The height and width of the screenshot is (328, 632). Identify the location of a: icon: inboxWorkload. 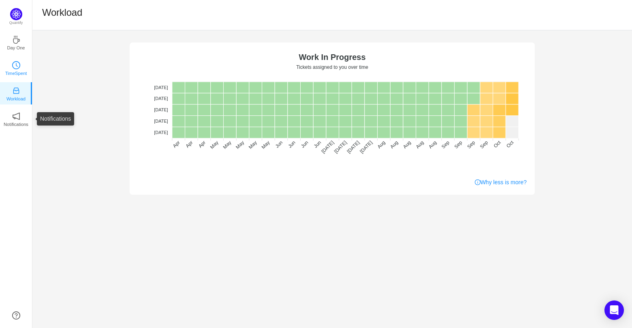
(16, 93).